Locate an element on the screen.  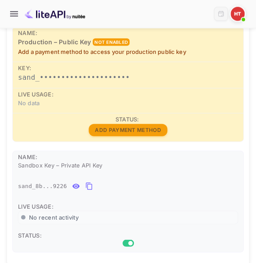
p: Add a payment method to access your production public key is located at coordinates (128, 52).